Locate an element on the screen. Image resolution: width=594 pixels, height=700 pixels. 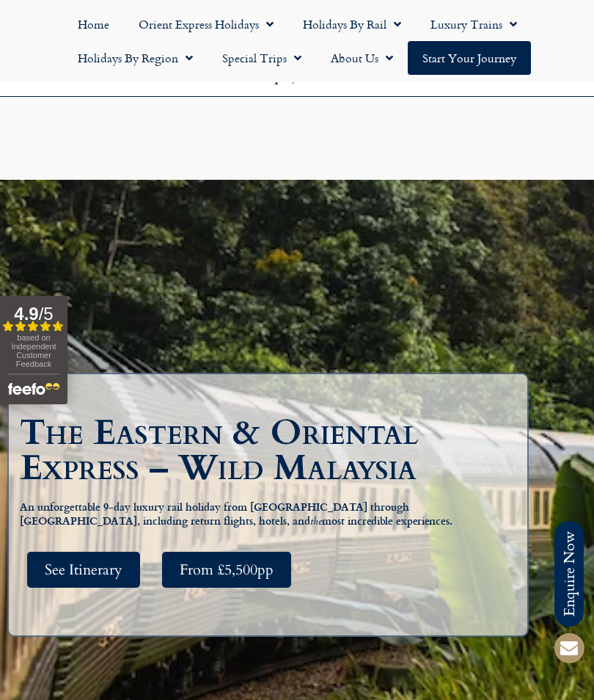
a: Home is located at coordinates (93, 24).